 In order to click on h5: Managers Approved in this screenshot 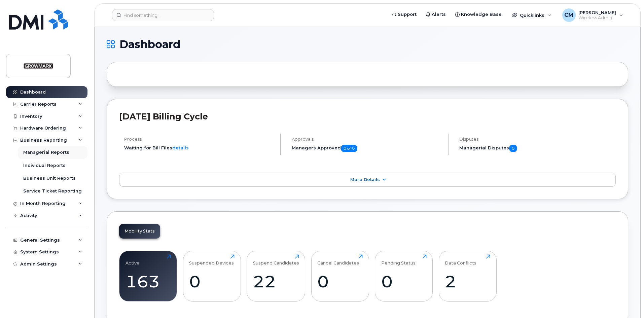, I will do `click(366, 148)`.